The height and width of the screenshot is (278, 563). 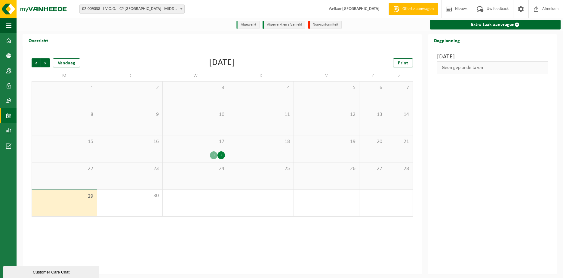 I want to click on span: 17, so click(x=195, y=142).